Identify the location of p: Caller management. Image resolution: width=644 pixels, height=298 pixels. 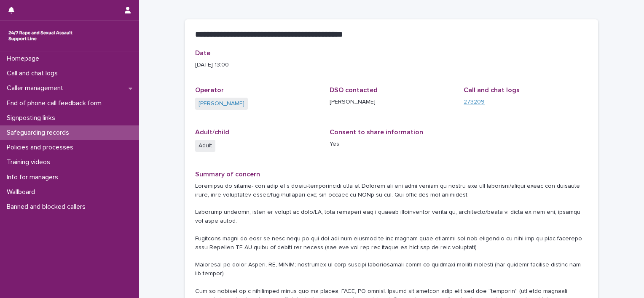
(36, 88).